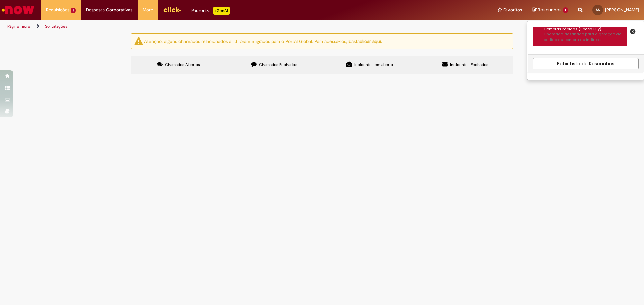 The image size is (644, 305). Describe the element at coordinates (585, 29) in the screenshot. I see `div: Compras rápidas (Speed Buy)` at that location.